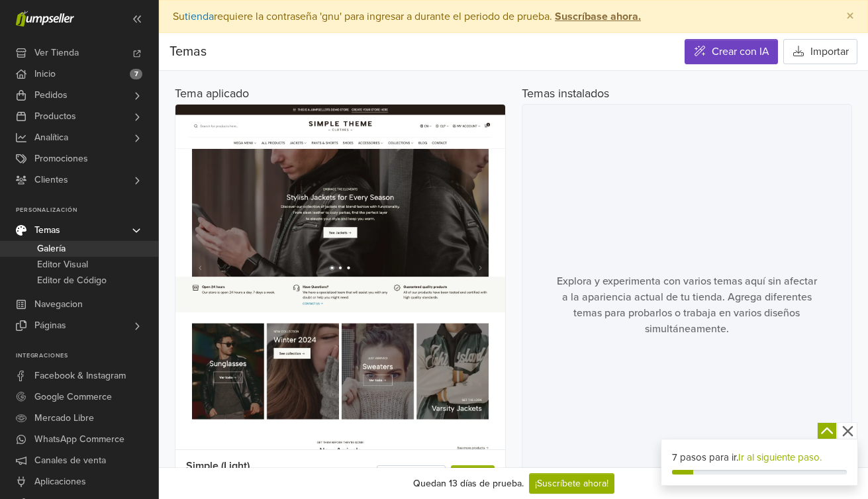 This screenshot has height=499, width=868. What do you see at coordinates (135, 74) in the screenshot?
I see `span: 7` at bounding box center [135, 74].